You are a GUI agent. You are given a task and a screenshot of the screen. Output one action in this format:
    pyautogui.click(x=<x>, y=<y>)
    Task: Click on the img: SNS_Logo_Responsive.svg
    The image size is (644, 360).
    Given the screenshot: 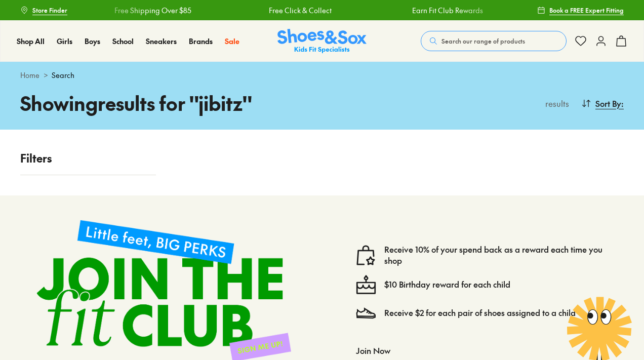 What is the action you would take?
    pyautogui.click(x=322, y=41)
    